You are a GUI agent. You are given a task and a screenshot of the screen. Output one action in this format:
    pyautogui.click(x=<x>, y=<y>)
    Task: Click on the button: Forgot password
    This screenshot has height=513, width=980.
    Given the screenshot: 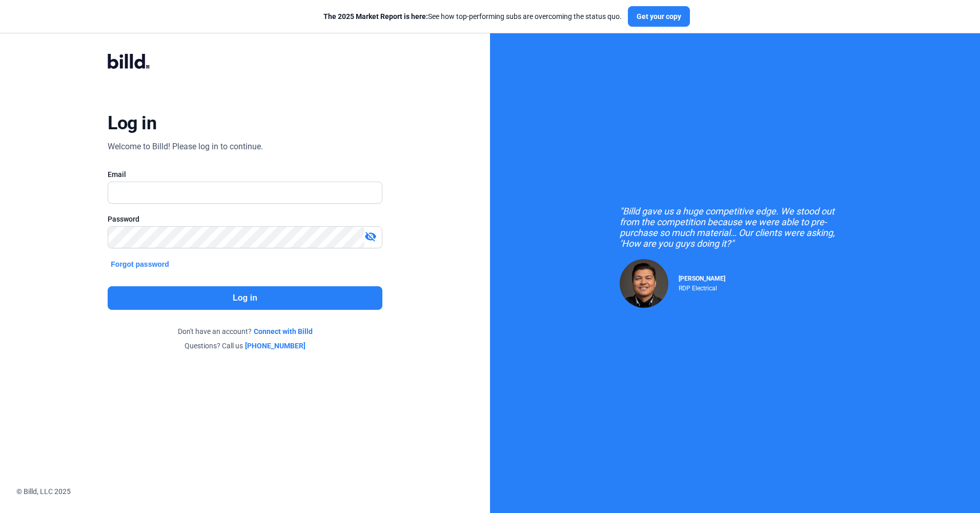 What is the action you would take?
    pyautogui.click(x=140, y=264)
    